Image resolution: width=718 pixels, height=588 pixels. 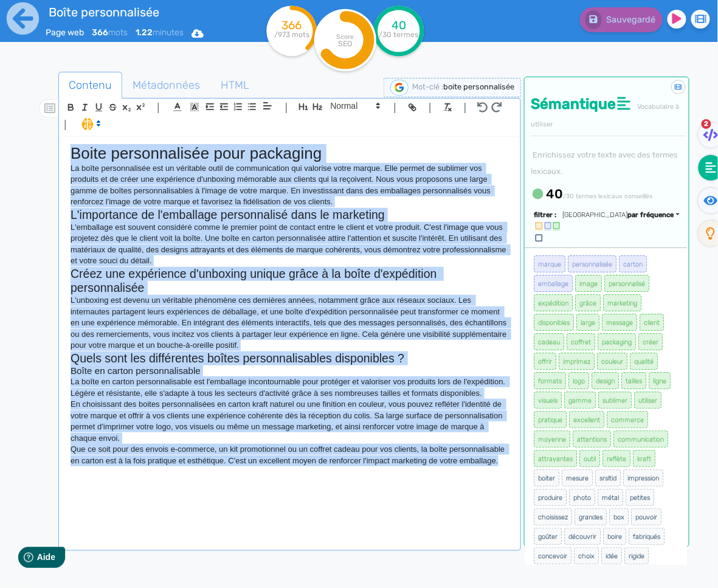 What do you see at coordinates (289, 387) in the screenshot?
I see `p: La boîte en carton personnalisable est l'emballage incontournable pour protéger et valoriser vos ...` at bounding box center [289, 387].